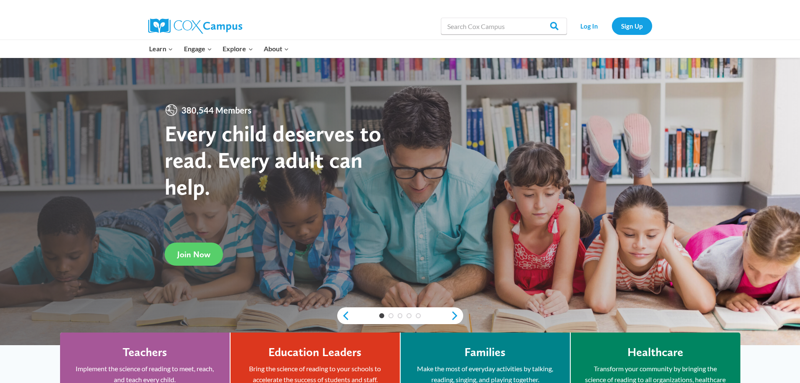 The image size is (800, 383). Describe the element at coordinates (632, 26) in the screenshot. I see `a: Sign Up` at that location.